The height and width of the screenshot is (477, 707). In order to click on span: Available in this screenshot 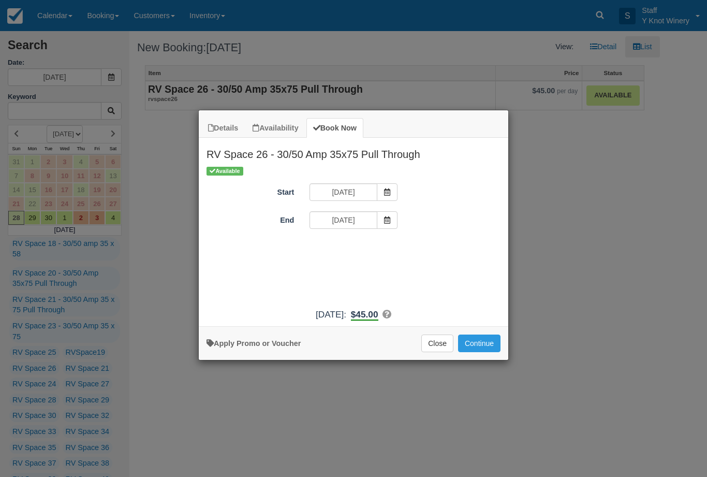, I will do `click(225, 171)`.